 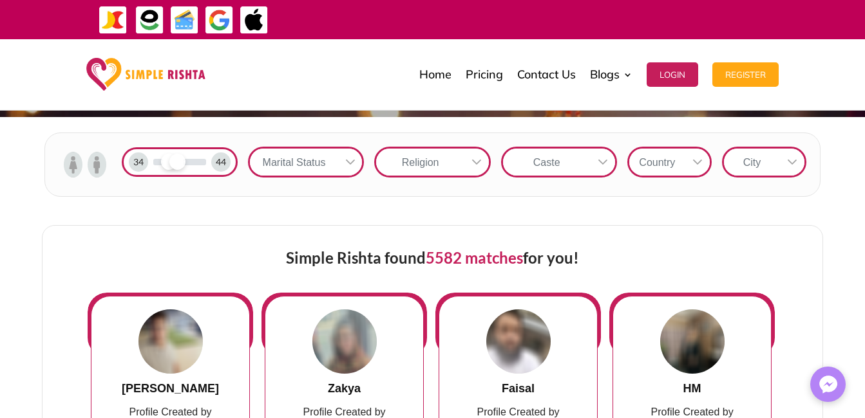 What do you see at coordinates (611, 75) in the screenshot?
I see `a: Blogs` at bounding box center [611, 75].